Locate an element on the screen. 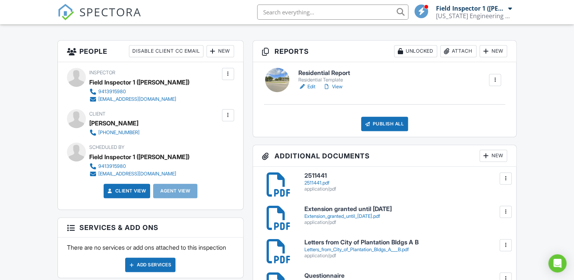 The width and height of the screenshot is (574, 280). div: 2511441.pdf is located at coordinates (406, 183).